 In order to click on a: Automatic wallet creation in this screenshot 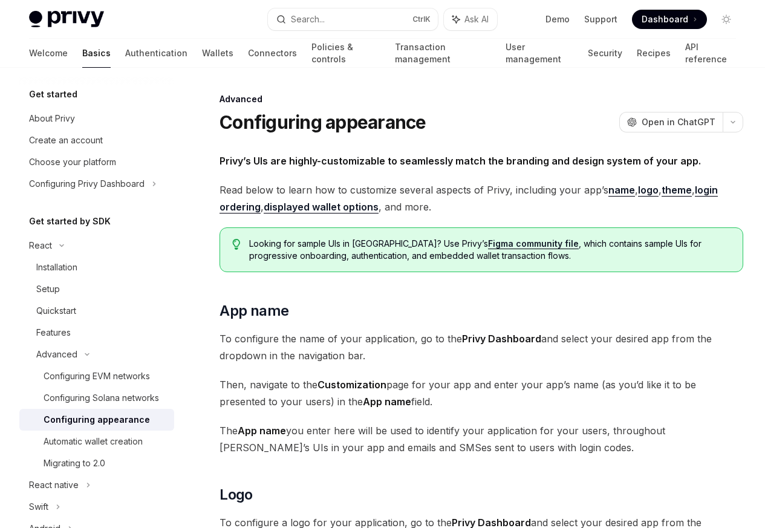, I will do `click(97, 441)`.